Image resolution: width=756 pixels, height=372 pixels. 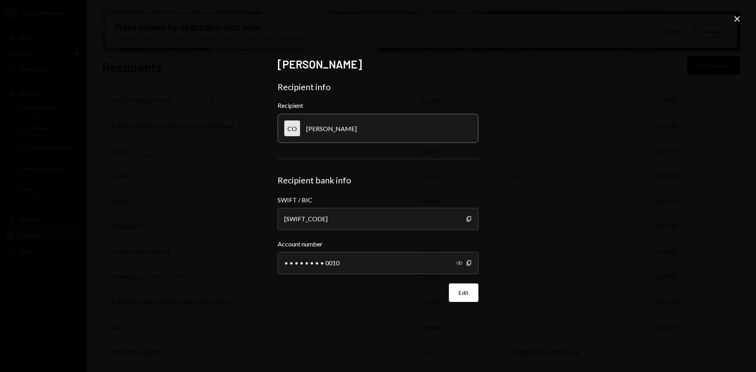 I want to click on label: Account number, so click(x=378, y=244).